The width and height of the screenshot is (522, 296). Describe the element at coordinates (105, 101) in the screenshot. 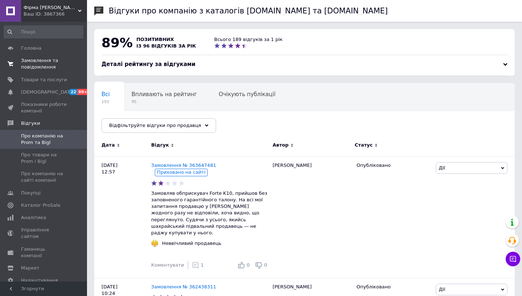

I see `span: 193` at that location.